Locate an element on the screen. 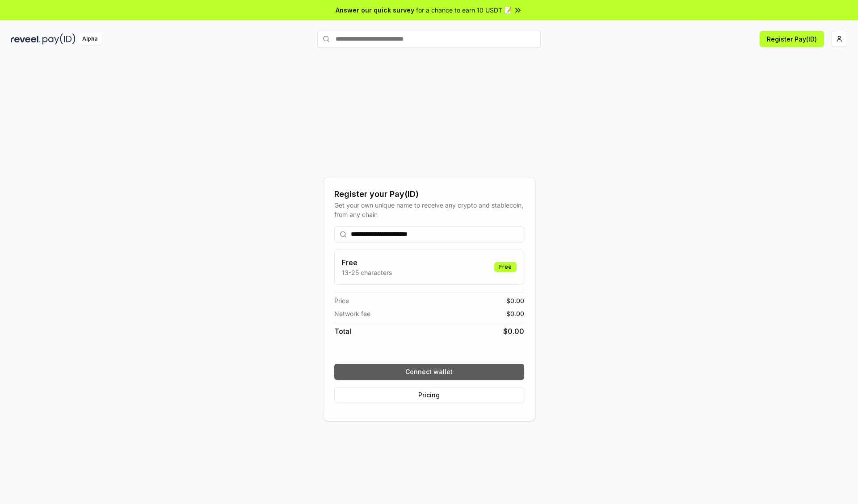 Image resolution: width=858 pixels, height=504 pixels. img: pay_id is located at coordinates (59, 39).